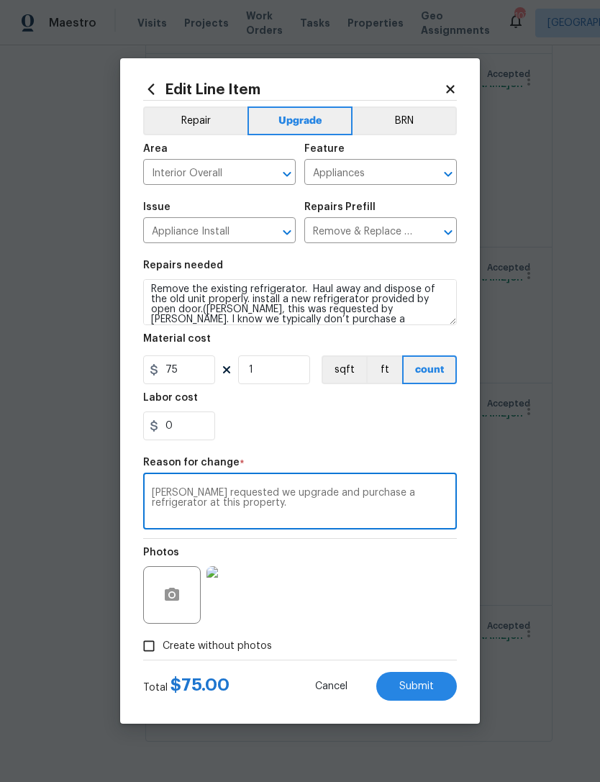 Image resolution: width=600 pixels, height=782 pixels. I want to click on h5: Issue, so click(157, 207).